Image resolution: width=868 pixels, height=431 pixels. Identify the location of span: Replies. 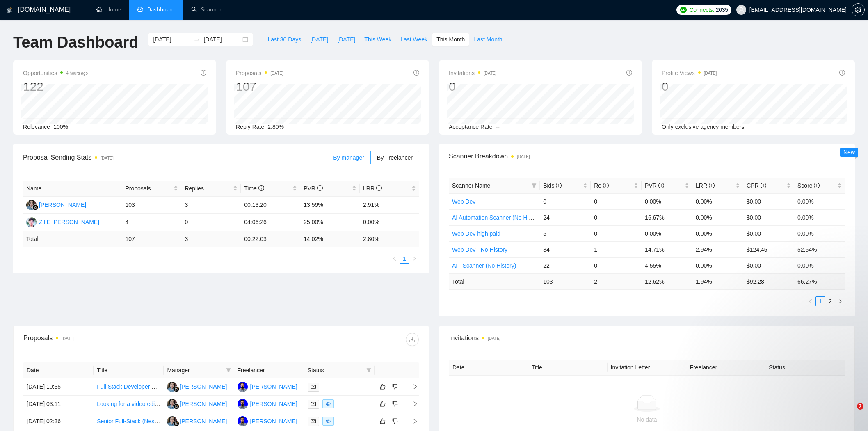
(208, 189).